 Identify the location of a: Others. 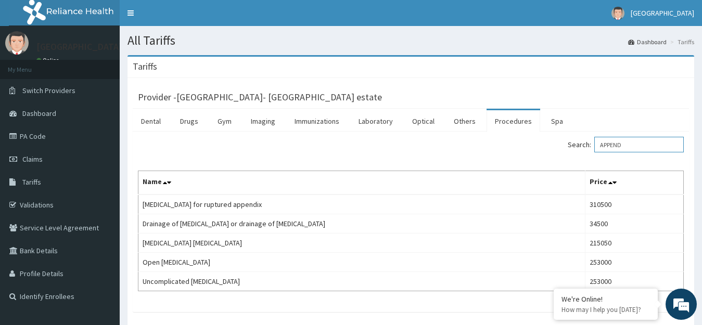
(465, 121).